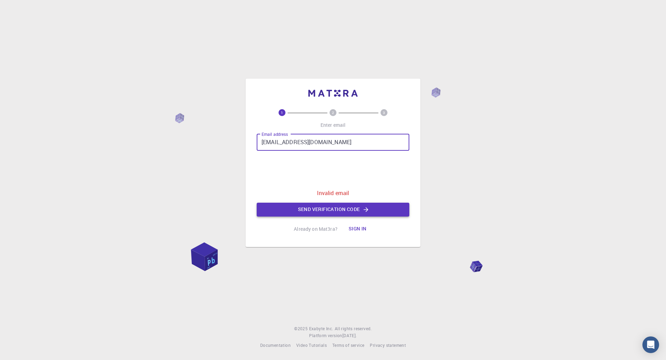 This screenshot has height=360, width=666. What do you see at coordinates (311, 346) in the screenshot?
I see `a: Video Tutorials` at bounding box center [311, 346].